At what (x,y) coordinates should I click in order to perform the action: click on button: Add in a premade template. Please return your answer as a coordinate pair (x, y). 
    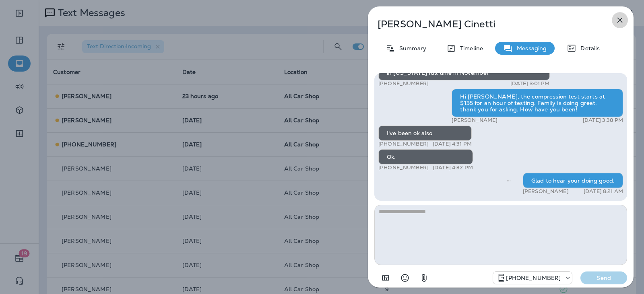
    Looking at the image, I should click on (386, 278).